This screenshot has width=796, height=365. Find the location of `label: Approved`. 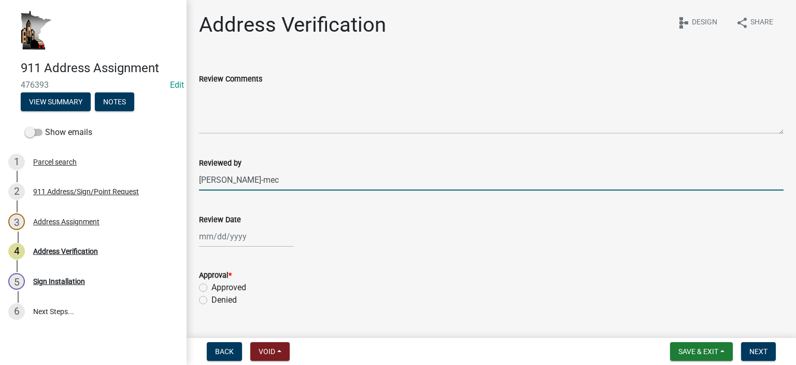

label: Approved is located at coordinates (229, 287).